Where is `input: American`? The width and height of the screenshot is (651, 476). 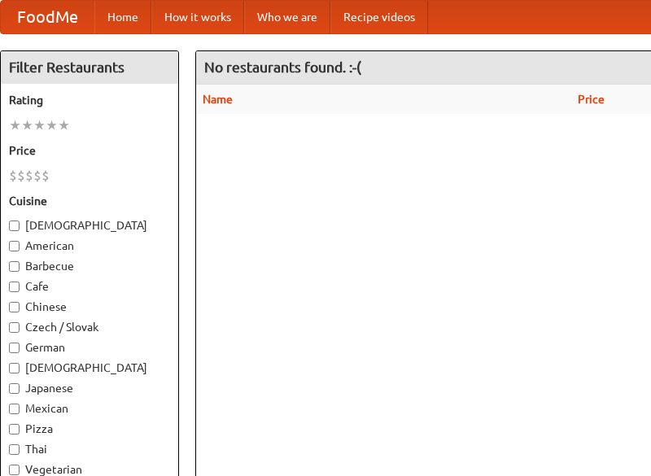 input: American is located at coordinates (14, 246).